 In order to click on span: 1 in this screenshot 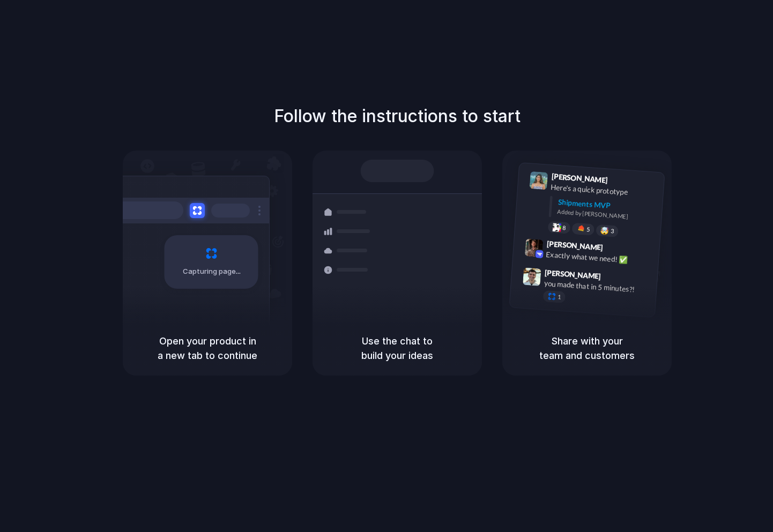, I will do `click(559, 297)`.